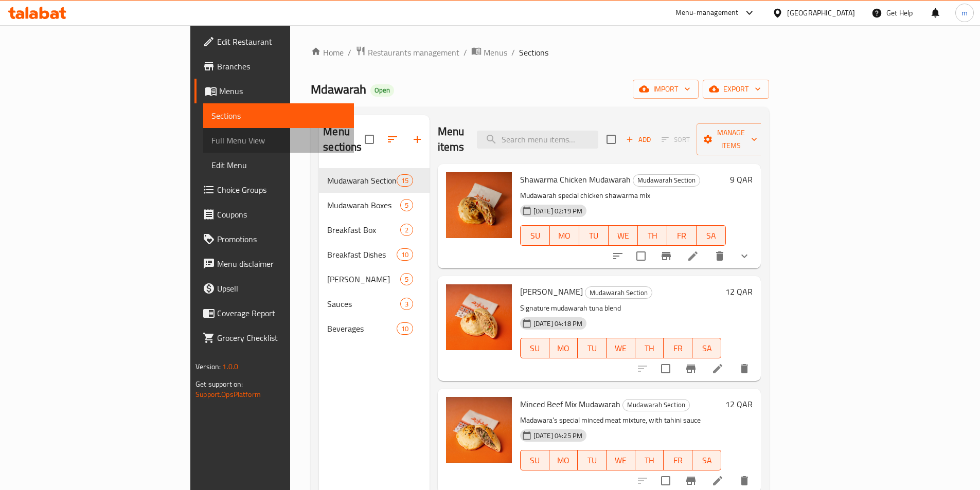  What do you see at coordinates (274, 313) in the screenshot?
I see `a: Coverage Report` at bounding box center [274, 313].